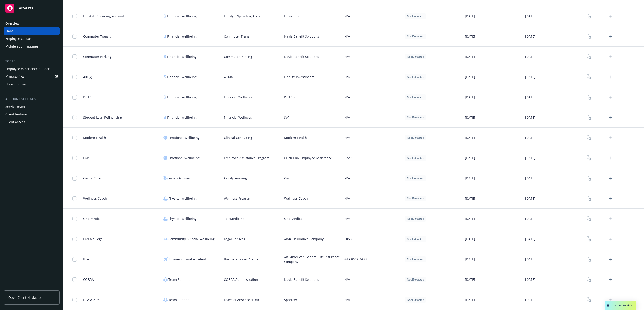 The width and height of the screenshot is (644, 310). What do you see at coordinates (357, 259) in the screenshot?
I see `span: GTP 0009158831` at bounding box center [357, 259].